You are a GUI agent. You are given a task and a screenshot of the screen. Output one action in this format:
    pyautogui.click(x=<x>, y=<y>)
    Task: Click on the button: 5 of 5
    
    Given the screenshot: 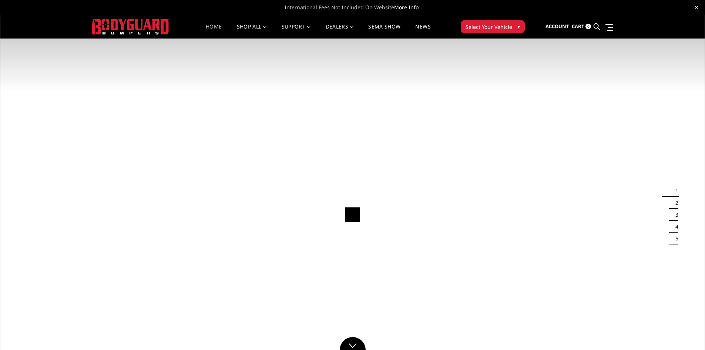 What is the action you would take?
    pyautogui.click(x=675, y=238)
    